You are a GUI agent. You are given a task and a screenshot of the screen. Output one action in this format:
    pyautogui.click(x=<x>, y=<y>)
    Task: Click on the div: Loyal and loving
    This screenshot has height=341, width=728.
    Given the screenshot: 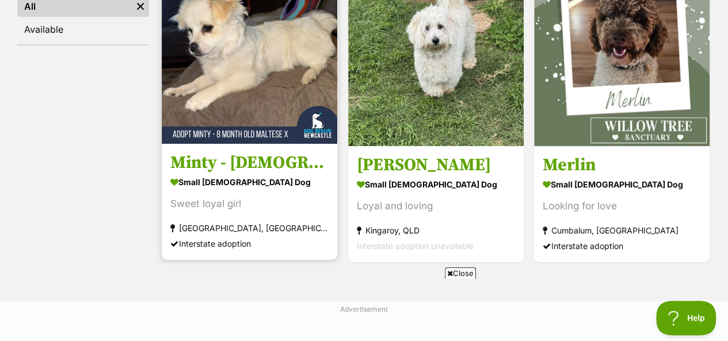 What is the action you would take?
    pyautogui.click(x=436, y=206)
    